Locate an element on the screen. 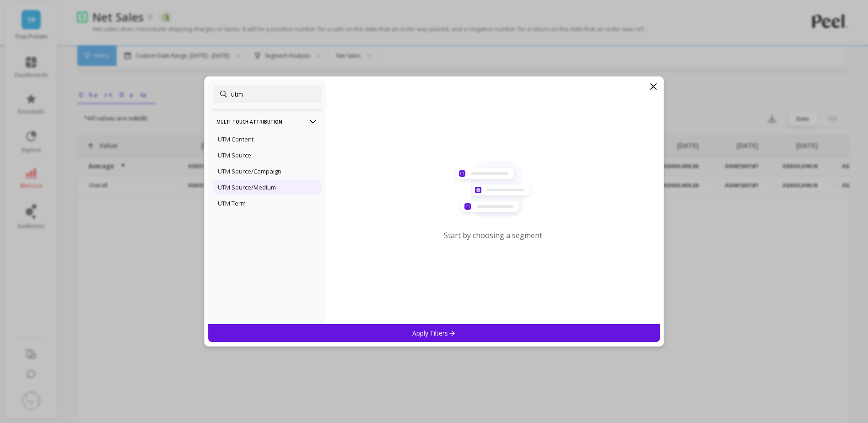 This screenshot has height=423, width=868. p: Multi-Touch Attribution is located at coordinates (267, 121).